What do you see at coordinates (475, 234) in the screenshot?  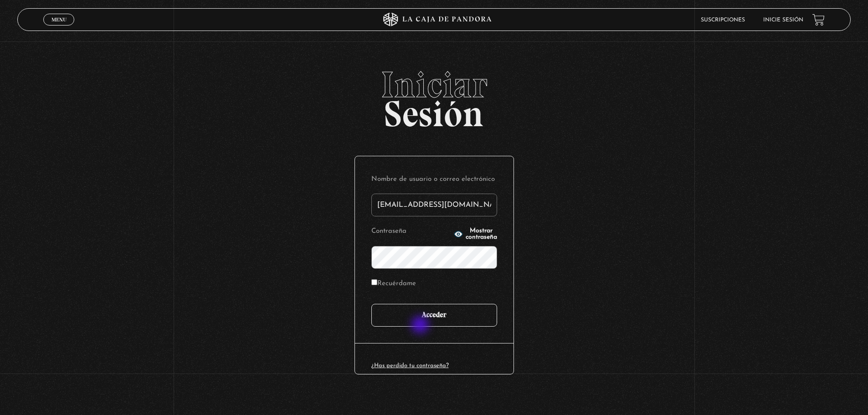 I see `button: Mostrar contraseña` at bounding box center [475, 234].